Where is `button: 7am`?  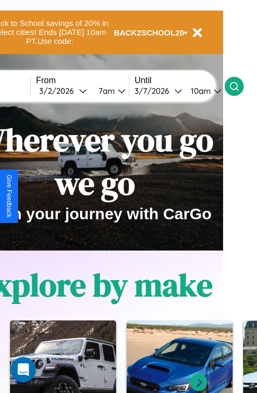 button: 7am is located at coordinates (109, 91).